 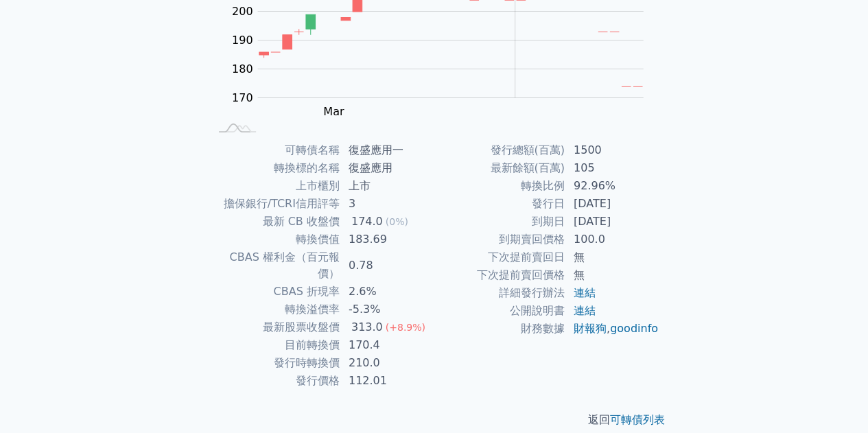 I want to click on td: 詳細發行辦法, so click(x=499, y=293).